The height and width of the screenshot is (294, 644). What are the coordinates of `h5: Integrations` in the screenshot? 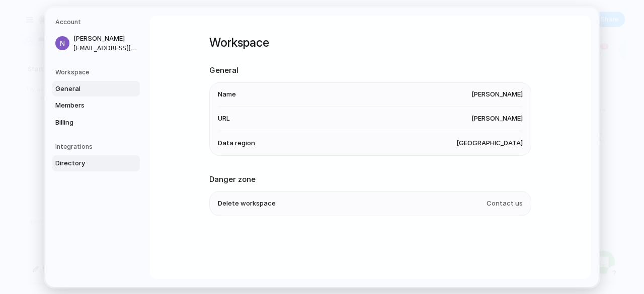 It's located at (98, 147).